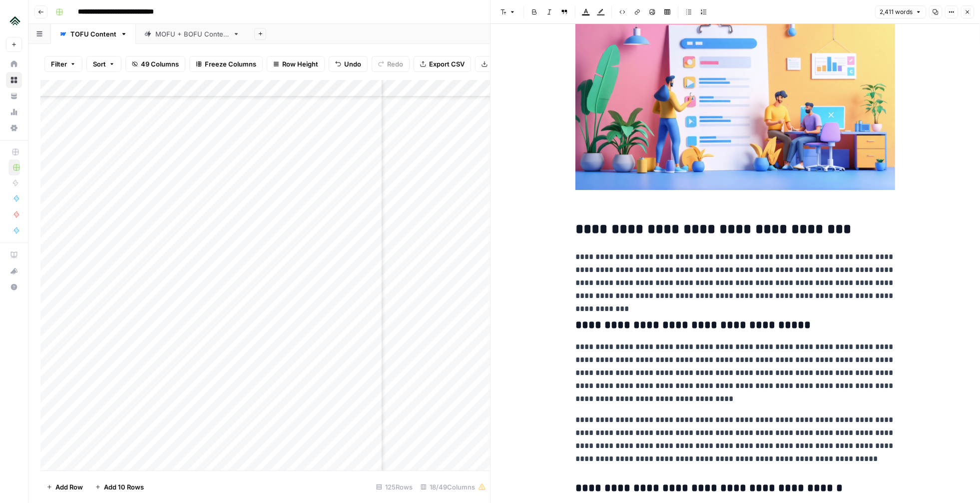 Image resolution: width=980 pixels, height=503 pixels. What do you see at coordinates (155, 64) in the screenshot?
I see `button: 49 Columns` at bounding box center [155, 64].